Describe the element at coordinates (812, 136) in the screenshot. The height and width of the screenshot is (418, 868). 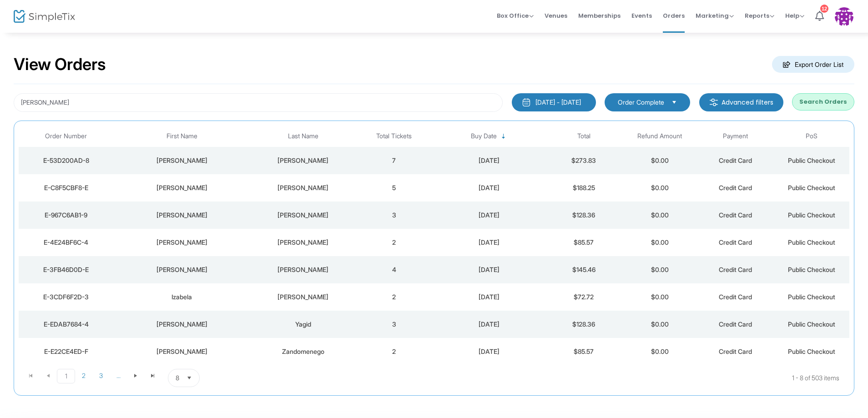
I see `span: PoS` at that location.